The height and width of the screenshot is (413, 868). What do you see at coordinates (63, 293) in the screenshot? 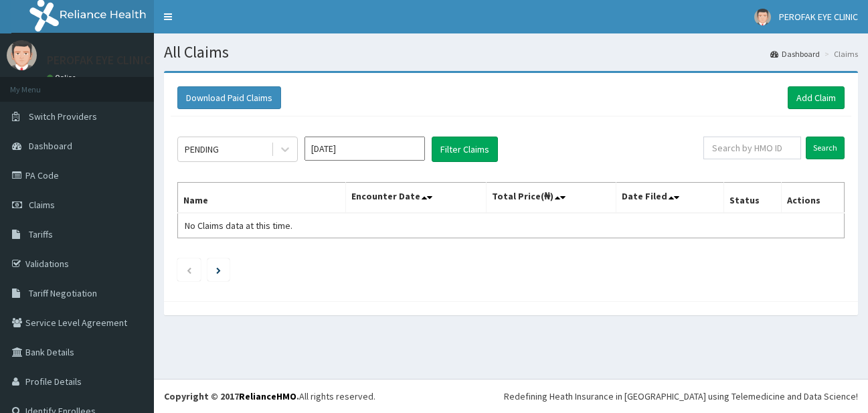
I see `span: Tariff Negotiation` at bounding box center [63, 293].